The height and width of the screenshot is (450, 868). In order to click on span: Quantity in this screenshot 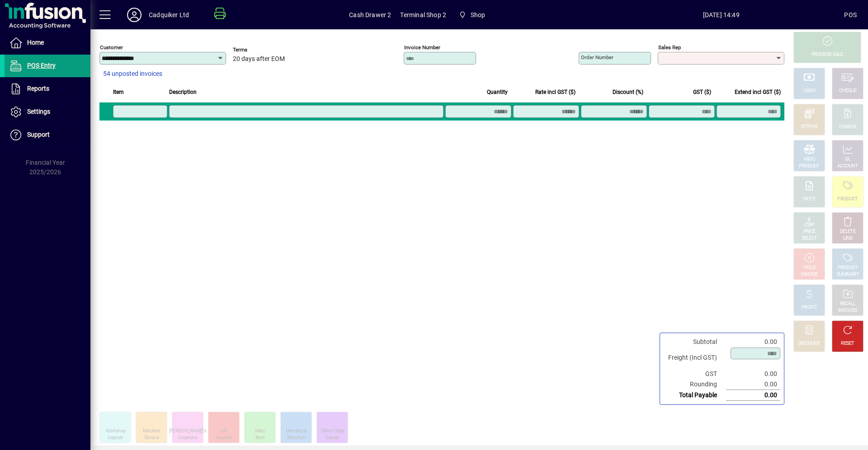, I will do `click(497, 92)`.